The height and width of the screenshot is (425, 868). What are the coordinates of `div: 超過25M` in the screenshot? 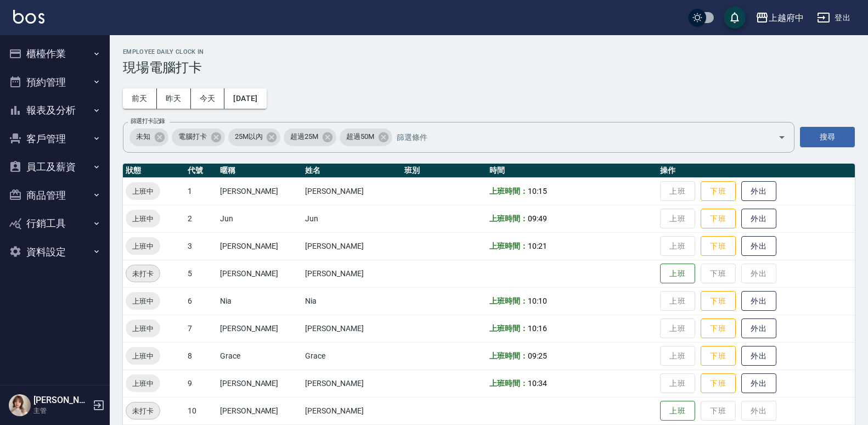 It's located at (310, 137).